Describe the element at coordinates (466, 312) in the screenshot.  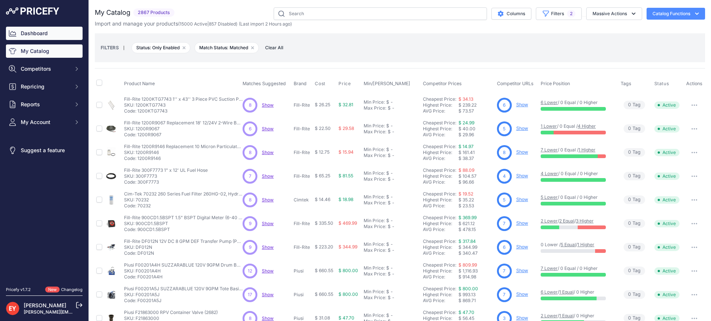
I see `a: $ 47.70` at that location.